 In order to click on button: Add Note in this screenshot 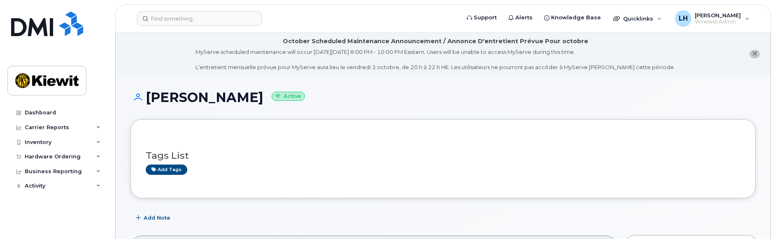, I will do `click(154, 218)`.